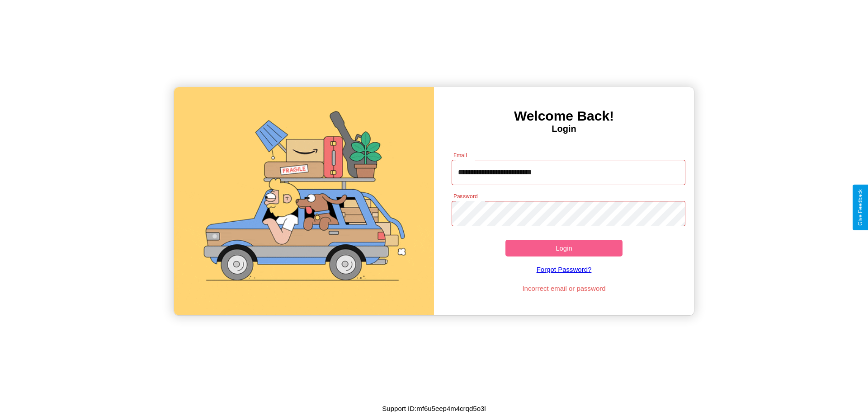 The image size is (868, 415). Describe the element at coordinates (304, 201) in the screenshot. I see `img: gif` at that location.